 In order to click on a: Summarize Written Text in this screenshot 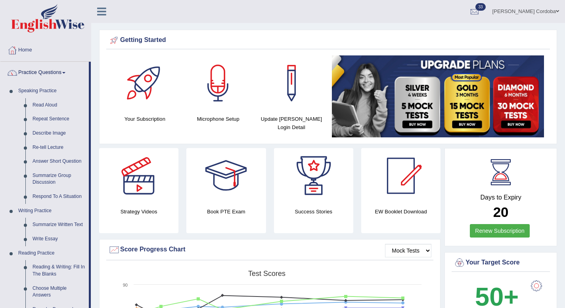, I will do `click(59, 225)`.